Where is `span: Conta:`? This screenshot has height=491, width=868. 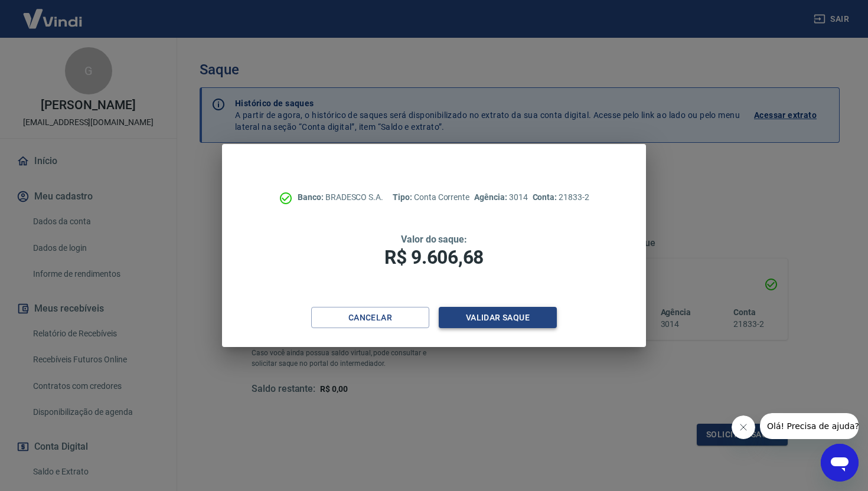 span: Conta: is located at coordinates (546, 197).